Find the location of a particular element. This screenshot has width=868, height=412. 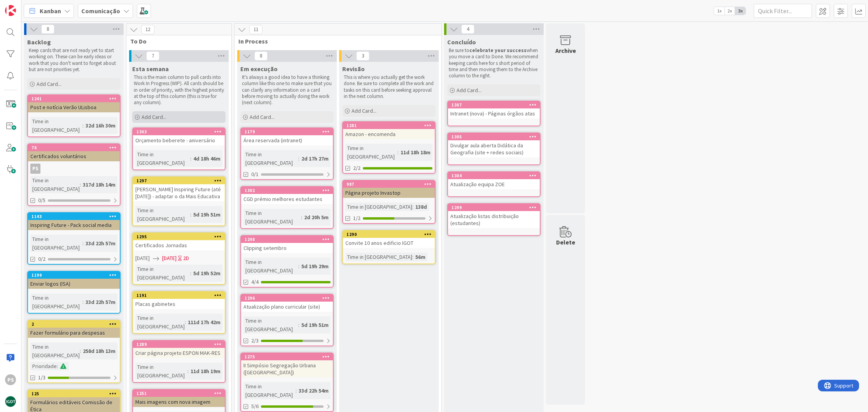

span: 5/6 is located at coordinates (255, 407).